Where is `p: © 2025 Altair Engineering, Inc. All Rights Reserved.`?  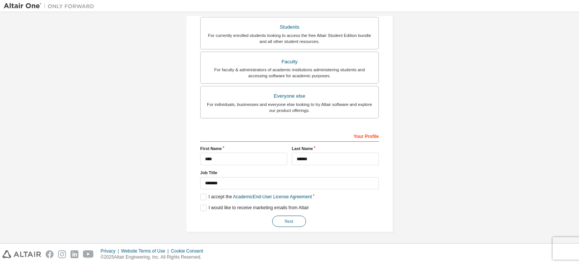 p: © 2025 Altair Engineering, Inc. All Rights Reserved. is located at coordinates (154, 257).